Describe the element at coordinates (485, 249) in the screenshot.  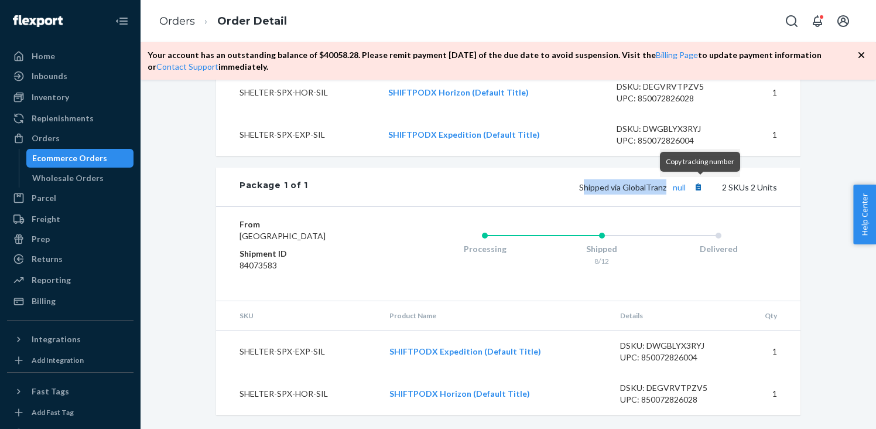
I see `div: Processing` at that location.